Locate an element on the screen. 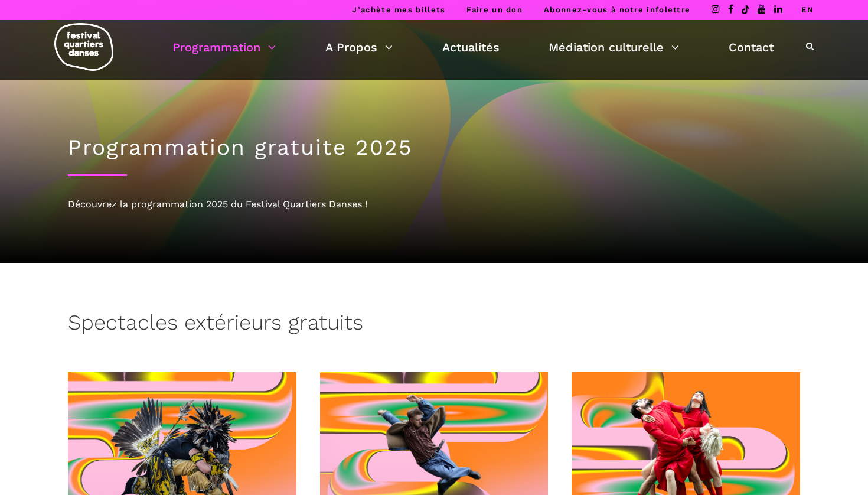 Image resolution: width=868 pixels, height=495 pixels. a: A Propos is located at coordinates (359, 47).